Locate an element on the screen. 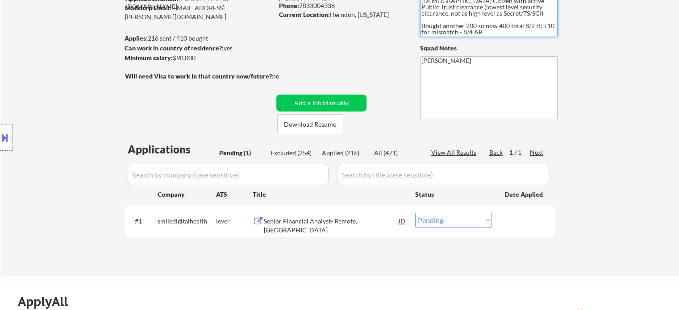 This screenshot has width=679, height=310. strong: Phone: is located at coordinates (289, 5).